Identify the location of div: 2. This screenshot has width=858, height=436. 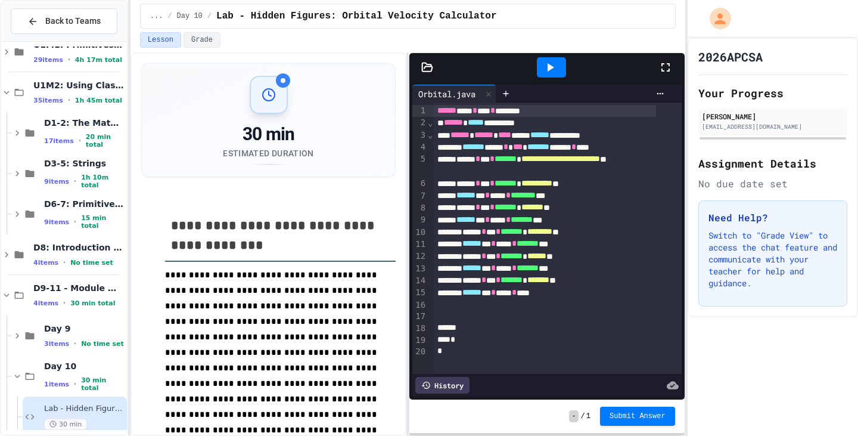
(420, 123).